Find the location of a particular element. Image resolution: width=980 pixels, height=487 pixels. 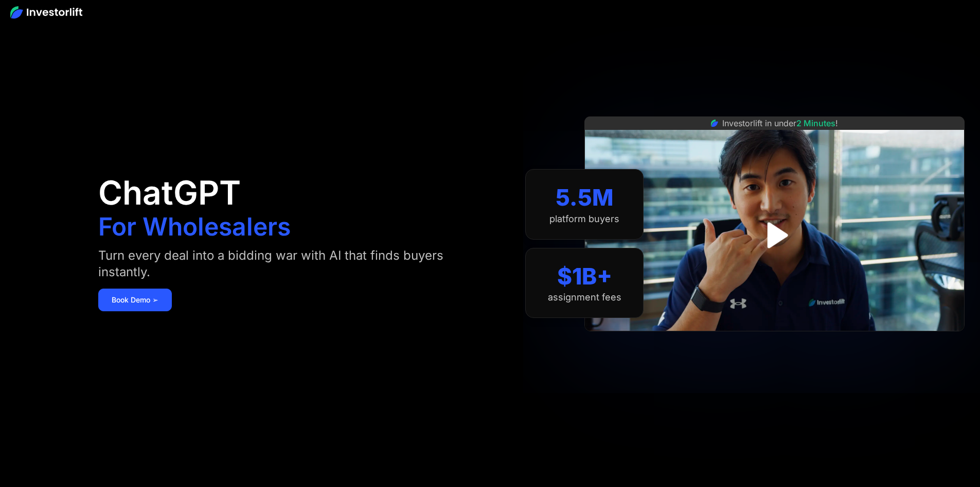

a: Book Demo ➢ is located at coordinates (135, 300).